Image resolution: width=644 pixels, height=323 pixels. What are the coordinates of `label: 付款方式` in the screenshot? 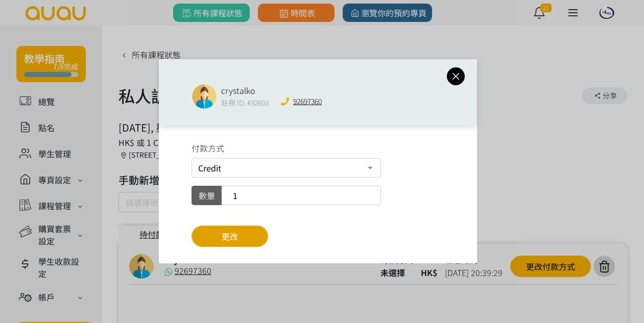 It's located at (208, 148).